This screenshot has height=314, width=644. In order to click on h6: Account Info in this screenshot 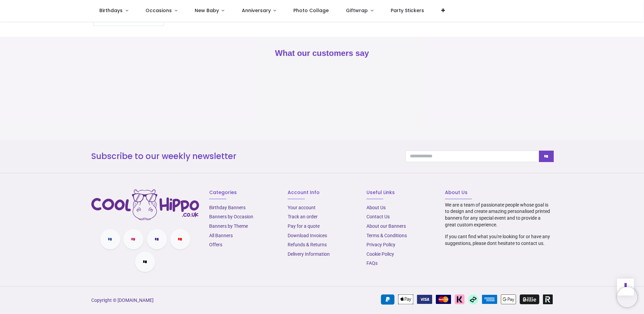, I will do `click(322, 193)`.